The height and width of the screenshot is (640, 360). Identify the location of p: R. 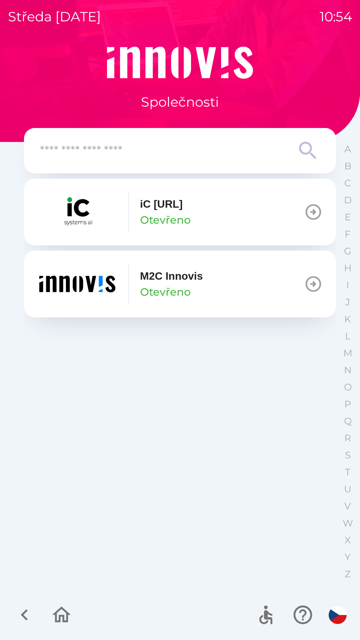
(348, 438).